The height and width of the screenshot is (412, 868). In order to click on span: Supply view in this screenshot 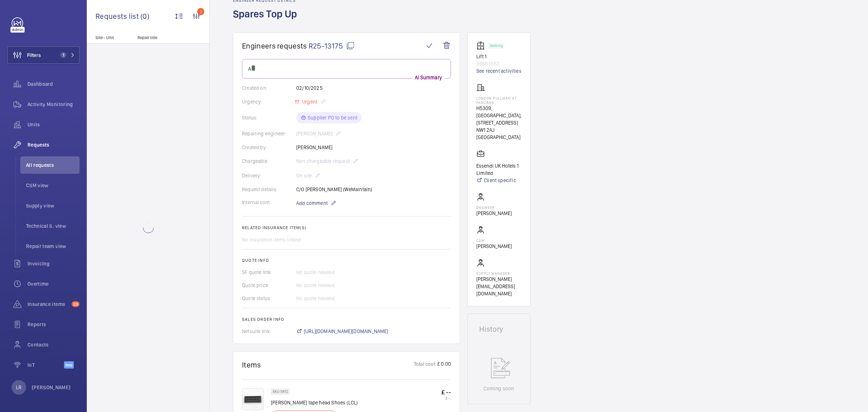, I will do `click(53, 206)`.